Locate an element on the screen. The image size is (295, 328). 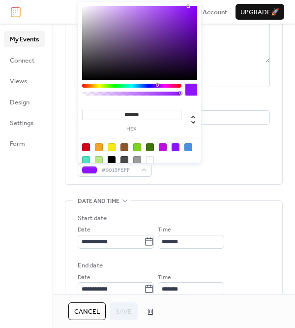
div: #4A90E2 is located at coordinates (188, 147).